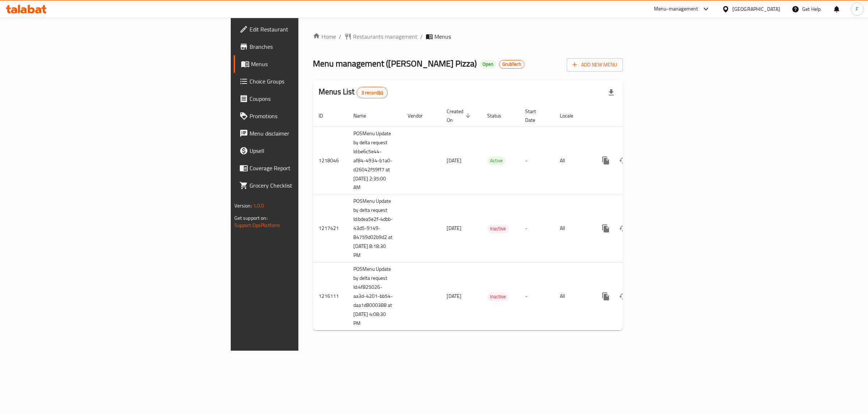 The image size is (868, 415). Describe the element at coordinates (385, 37) in the screenshot. I see `span: Restaurants management` at that location.